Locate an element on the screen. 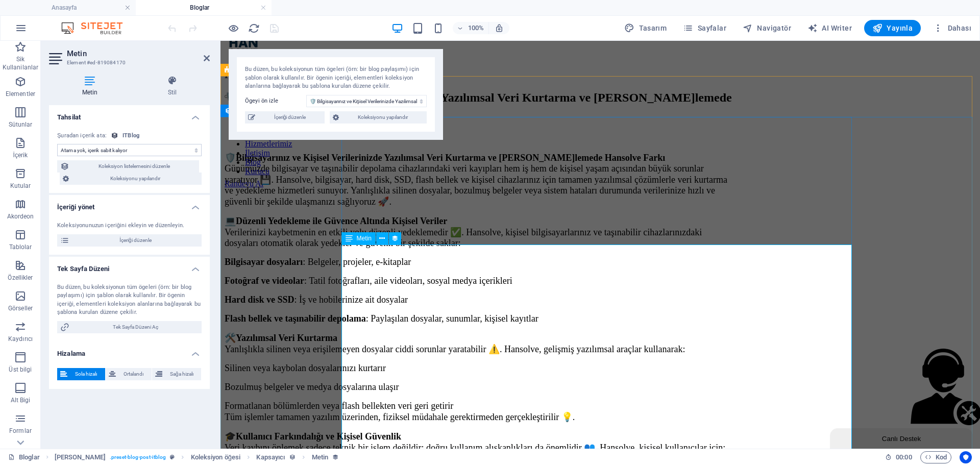 Image resolution: width=980 pixels, height=465 pixels. span: Ortalandı is located at coordinates (134, 374).